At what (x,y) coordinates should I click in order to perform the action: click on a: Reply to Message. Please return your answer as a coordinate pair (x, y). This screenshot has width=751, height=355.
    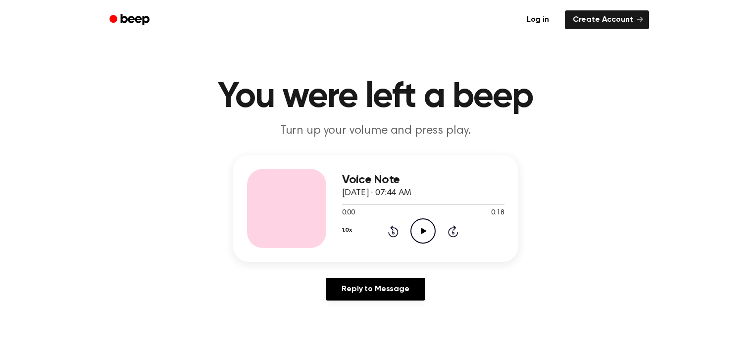
    Looking at the image, I should click on (375, 289).